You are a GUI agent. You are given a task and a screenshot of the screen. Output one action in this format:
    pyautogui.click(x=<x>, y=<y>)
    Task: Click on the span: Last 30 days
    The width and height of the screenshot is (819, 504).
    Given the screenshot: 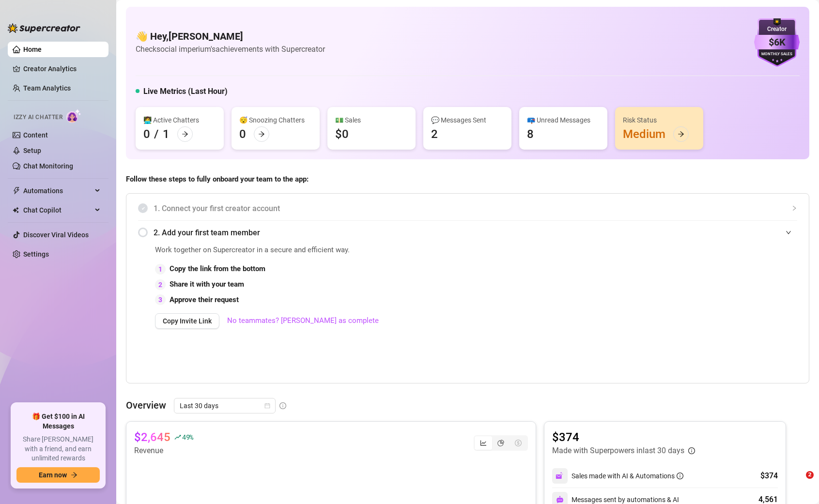 What is the action you would take?
    pyautogui.click(x=224, y=406)
    